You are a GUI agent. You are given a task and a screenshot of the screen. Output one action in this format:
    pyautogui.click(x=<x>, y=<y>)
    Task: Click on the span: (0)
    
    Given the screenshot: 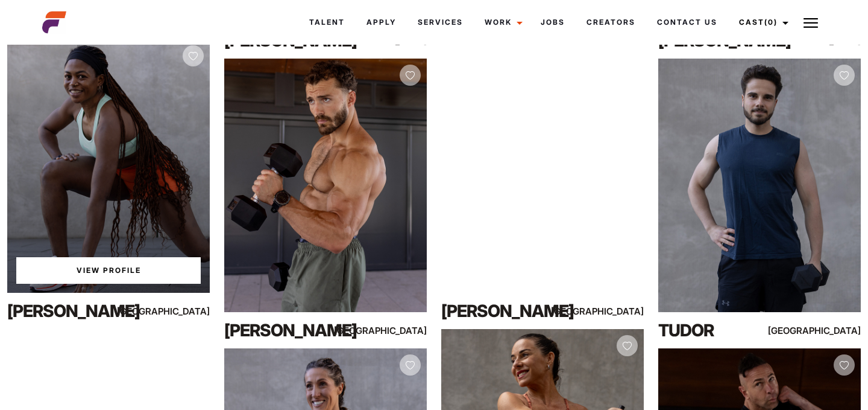 What is the action you would take?
    pyautogui.click(x=771, y=22)
    